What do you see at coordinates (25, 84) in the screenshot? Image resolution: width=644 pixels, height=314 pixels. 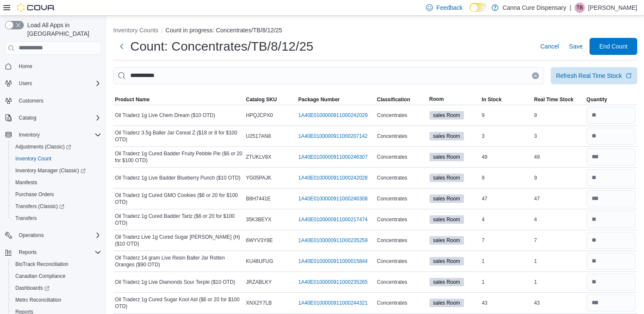 I see `span: Users` at bounding box center [25, 84].